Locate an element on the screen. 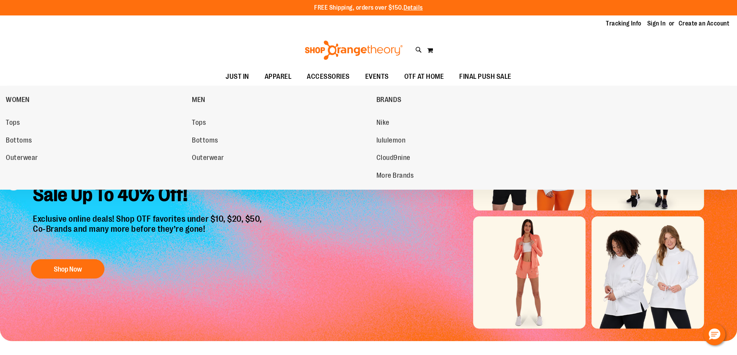  p: FREE Shipping, orders over $150. is located at coordinates (368, 8).